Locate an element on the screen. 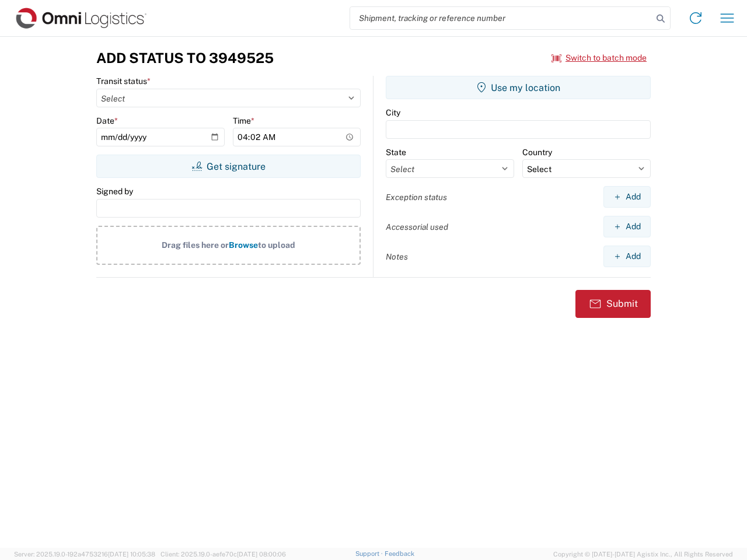 The image size is (747, 560). span: Client: 2025.19.0-aefe70c is located at coordinates (223, 554).